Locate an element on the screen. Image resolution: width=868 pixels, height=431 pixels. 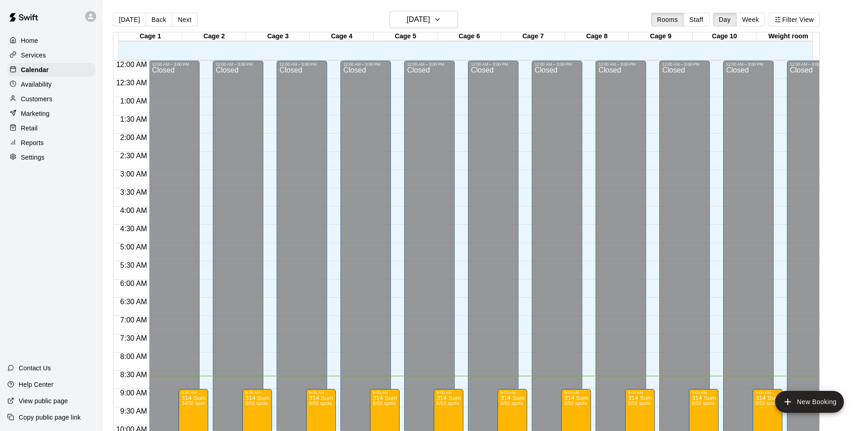
div: Marketing is located at coordinates (51, 114).